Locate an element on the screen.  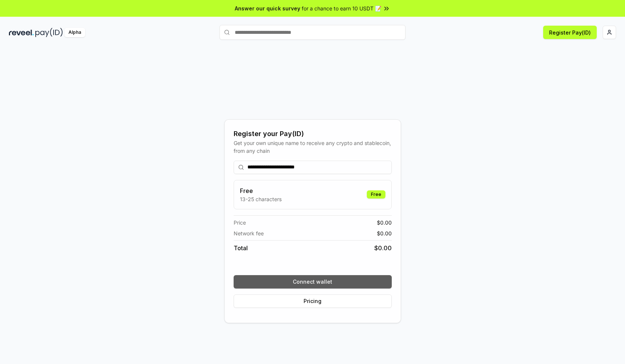
span: Price is located at coordinates (239, 223).